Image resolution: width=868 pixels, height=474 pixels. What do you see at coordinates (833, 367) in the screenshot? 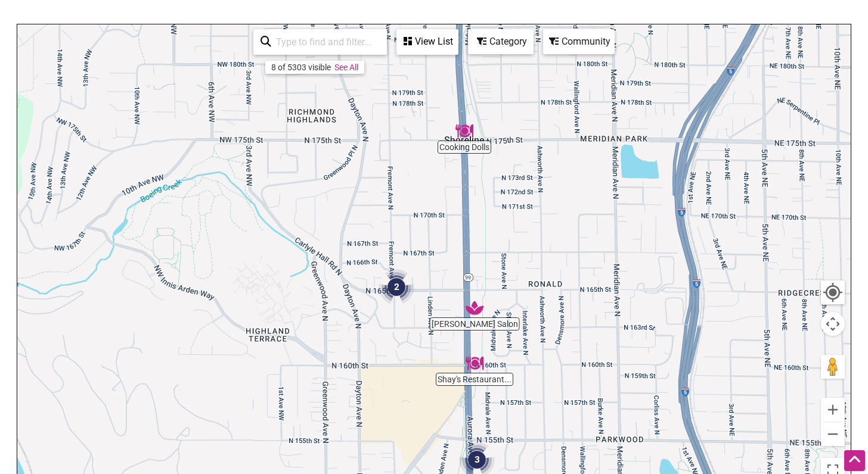
I see `button: Drag Pegman onto the map to open Street View` at bounding box center [833, 367].